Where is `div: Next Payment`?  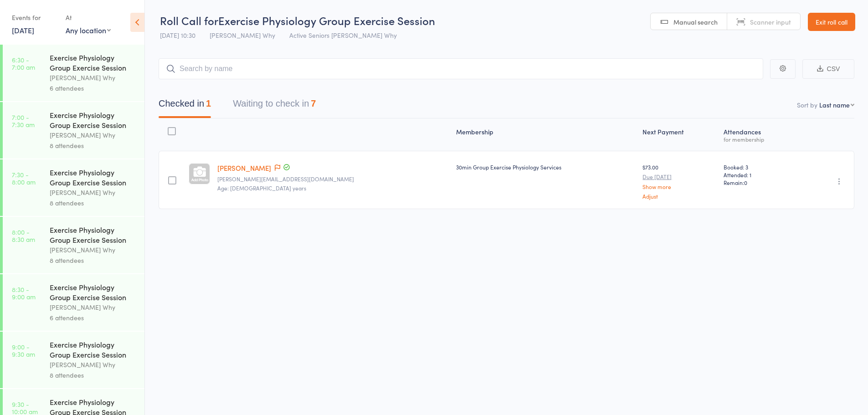 div: Next Payment is located at coordinates (679, 135).